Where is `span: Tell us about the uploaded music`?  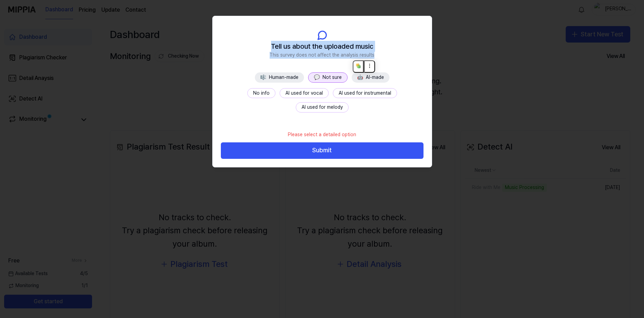 span: Tell us about the uploaded music is located at coordinates (322, 46).